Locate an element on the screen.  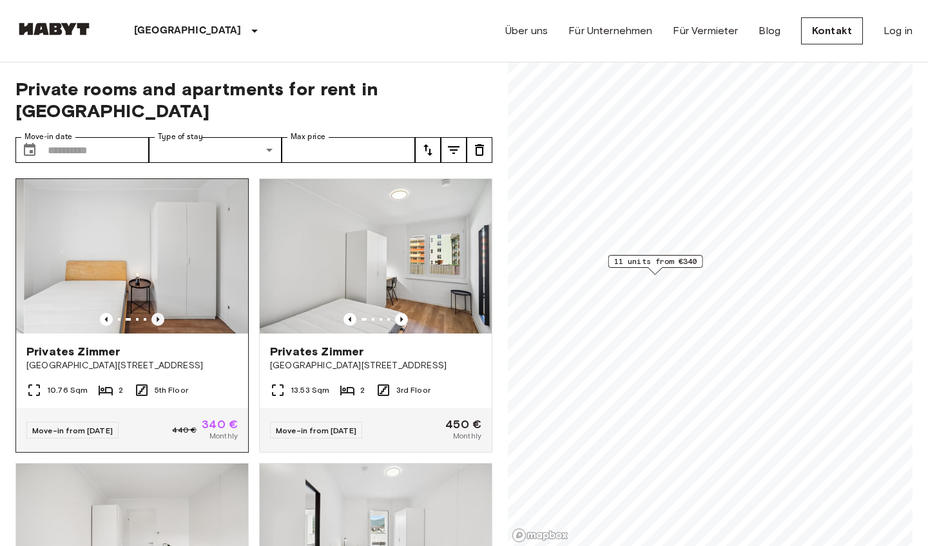
button: Choose date is located at coordinates (30, 150).